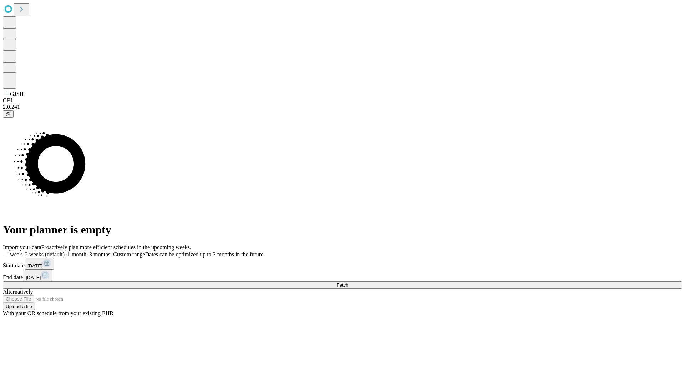 Image resolution: width=685 pixels, height=385 pixels. What do you see at coordinates (100, 254) in the screenshot?
I see `span: 3 months` at bounding box center [100, 254].